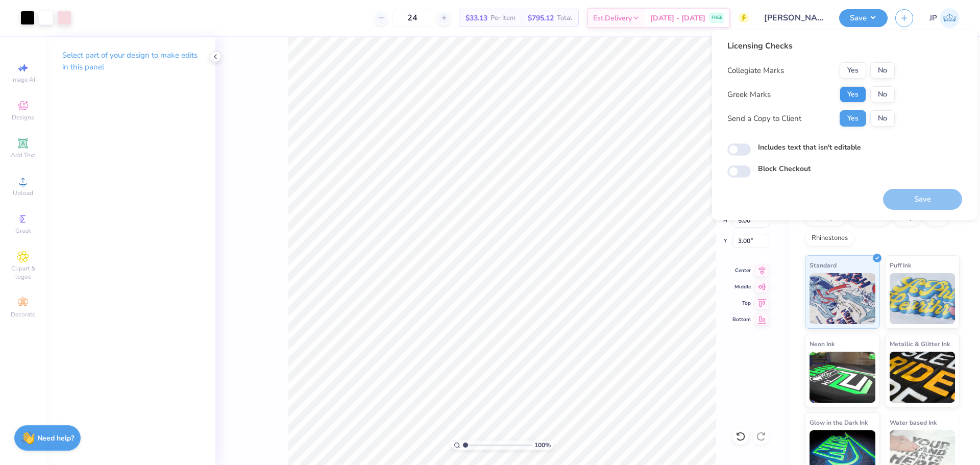 Image resolution: width=980 pixels, height=465 pixels. Describe the element at coordinates (809, 147) in the screenshot. I see `label: Includes text that isn't editable` at that location.